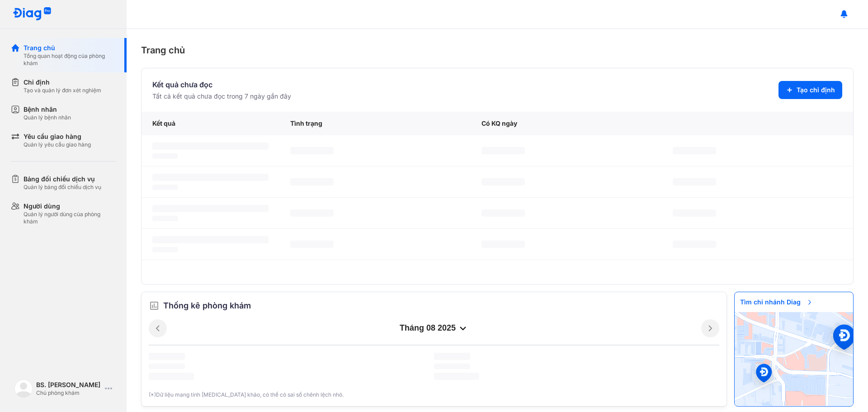 This screenshot has width=868, height=412. What do you see at coordinates (47, 109) in the screenshot?
I see `div: Bệnh nhân` at bounding box center [47, 109].